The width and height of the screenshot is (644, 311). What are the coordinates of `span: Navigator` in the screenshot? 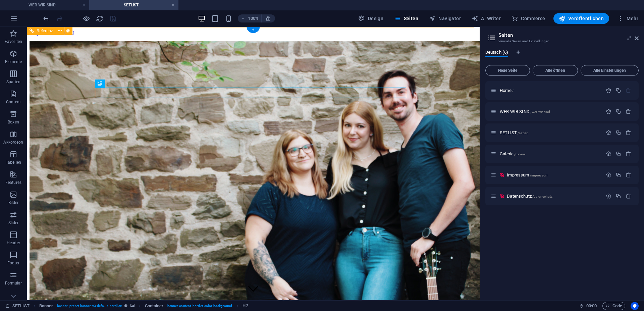 It's located at (445, 18).